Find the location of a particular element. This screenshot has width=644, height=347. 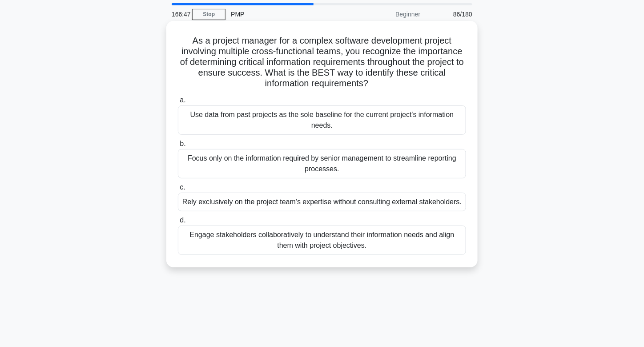

div: Rely exclusively on the project team's expertise without consulting external stakeholders. is located at coordinates (322, 202).